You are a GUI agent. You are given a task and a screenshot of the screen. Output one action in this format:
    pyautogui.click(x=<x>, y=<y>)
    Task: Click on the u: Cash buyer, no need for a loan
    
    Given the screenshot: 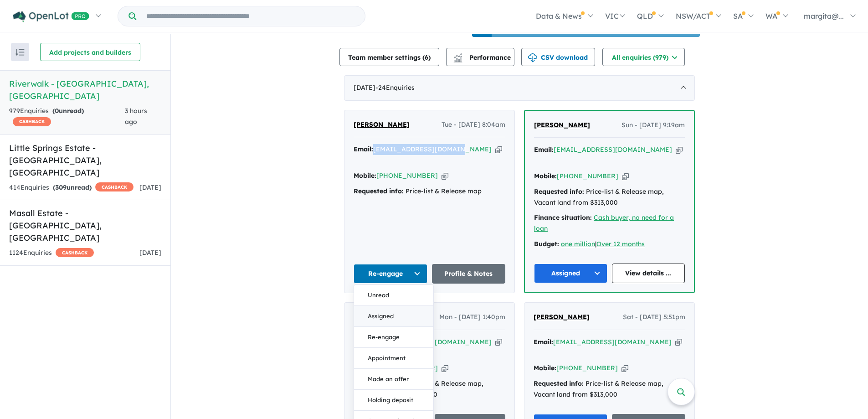 What is the action you would take?
    pyautogui.click(x=604, y=223)
    